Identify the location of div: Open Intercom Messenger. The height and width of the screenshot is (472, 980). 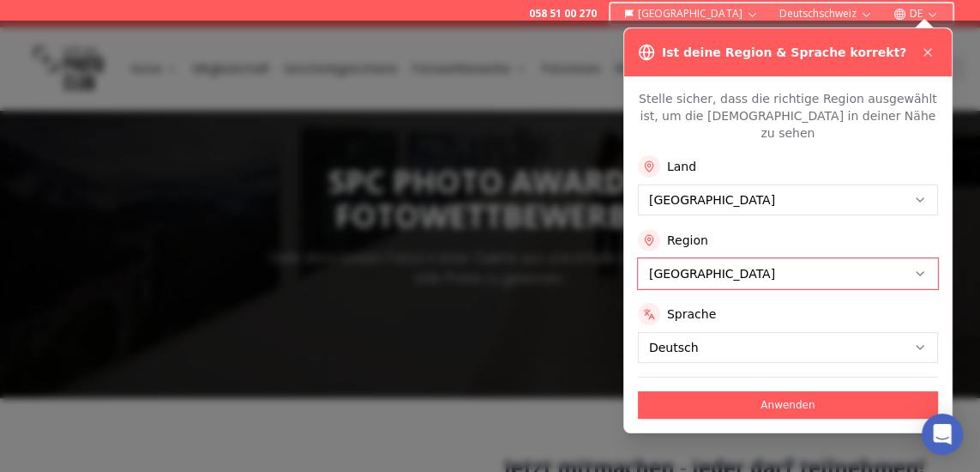
(942, 434).